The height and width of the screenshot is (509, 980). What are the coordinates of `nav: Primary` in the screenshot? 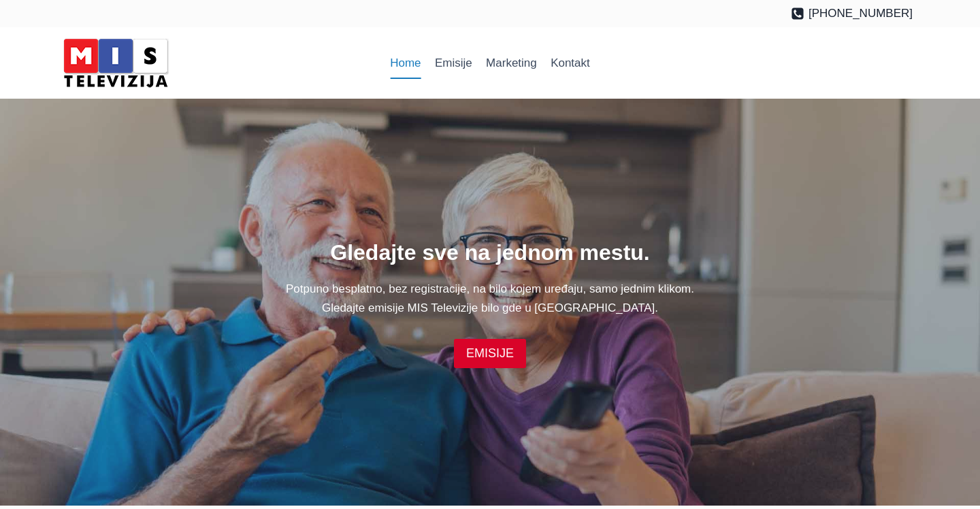 It's located at (490, 63).